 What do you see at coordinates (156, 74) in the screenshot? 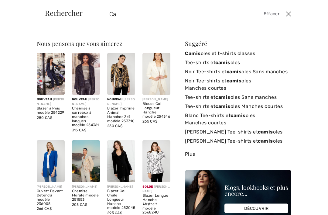
I see `img: Blouse Col Longueur Hanche modèle 254346. Vanilla` at bounding box center [156, 74].